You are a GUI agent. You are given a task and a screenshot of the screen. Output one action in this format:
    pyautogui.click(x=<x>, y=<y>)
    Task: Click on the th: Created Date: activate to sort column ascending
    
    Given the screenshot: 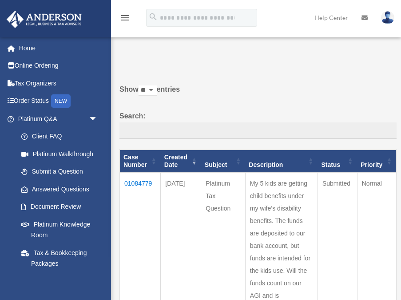 What is the action you would take?
    pyautogui.click(x=181, y=161)
    